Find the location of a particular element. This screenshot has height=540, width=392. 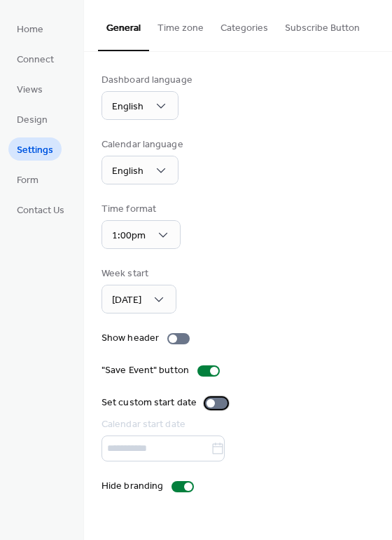

a: Views is located at coordinates (29, 88).